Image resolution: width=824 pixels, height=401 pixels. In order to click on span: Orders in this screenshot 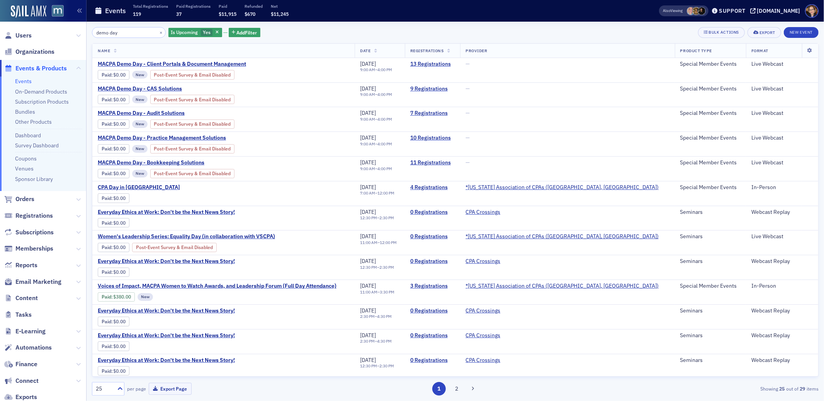, I will do `click(25, 199)`.